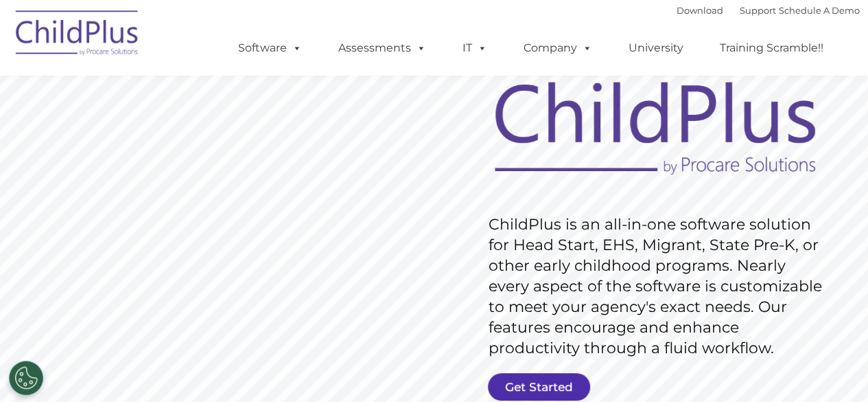 Image resolution: width=868 pixels, height=402 pixels. I want to click on img: ChildPlus by Procare Solutions, so click(77, 35).